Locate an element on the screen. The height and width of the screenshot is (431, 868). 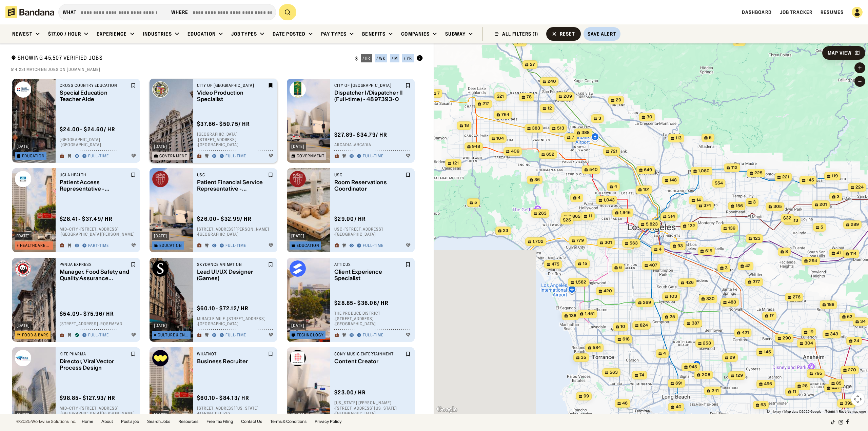
span: 208 is located at coordinates (706, 375).